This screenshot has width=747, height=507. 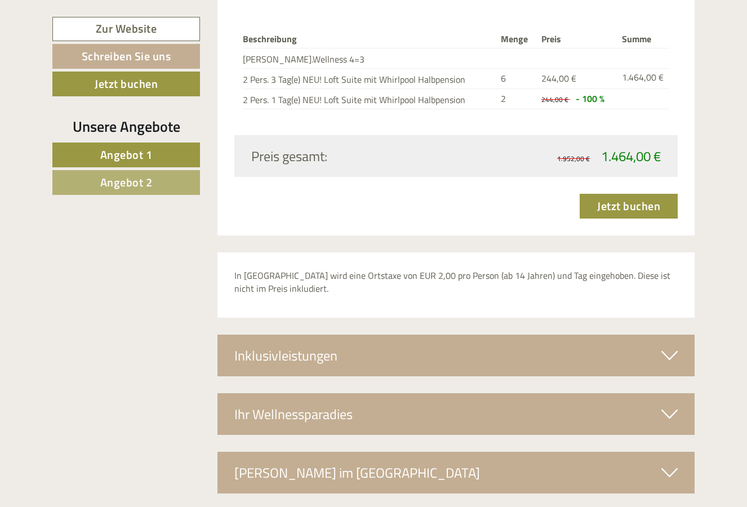 I want to click on th: Menge, so click(x=517, y=39).